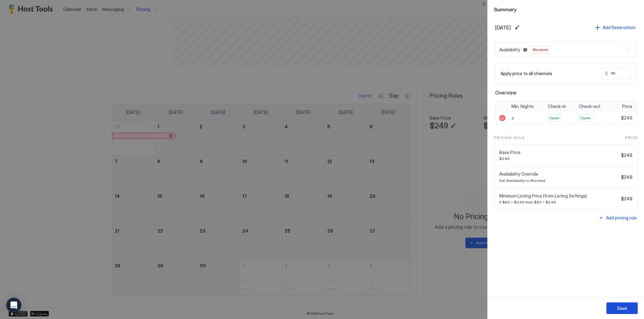  I want to click on span: Summary, so click(566, 9).